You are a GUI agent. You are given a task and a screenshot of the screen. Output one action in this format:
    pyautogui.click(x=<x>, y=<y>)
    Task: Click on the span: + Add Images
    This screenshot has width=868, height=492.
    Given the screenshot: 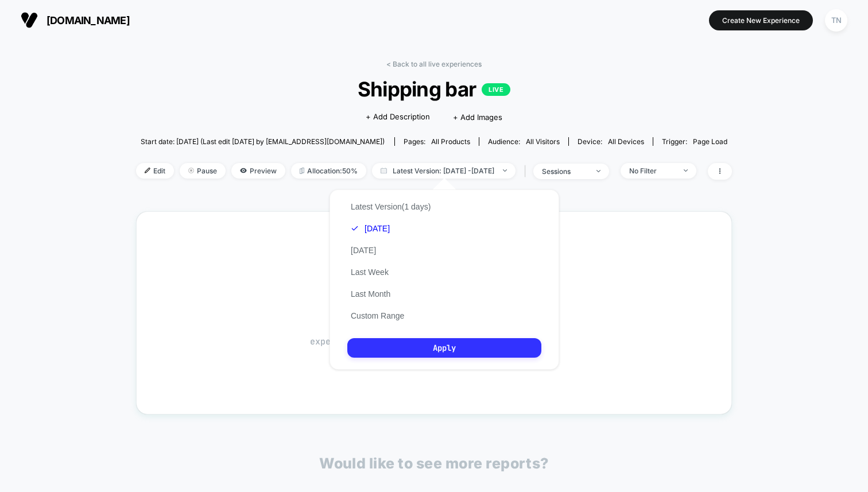 What is the action you would take?
    pyautogui.click(x=478, y=117)
    